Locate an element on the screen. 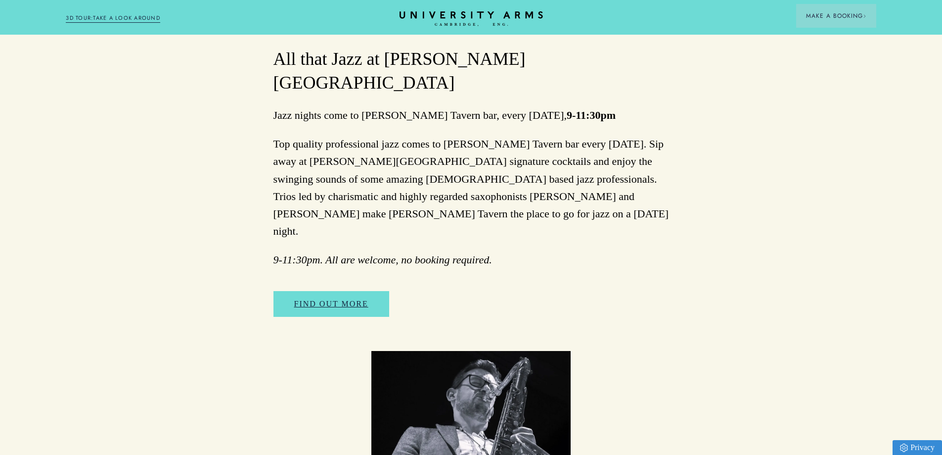  img: Arrow icon is located at coordinates (865, 16).